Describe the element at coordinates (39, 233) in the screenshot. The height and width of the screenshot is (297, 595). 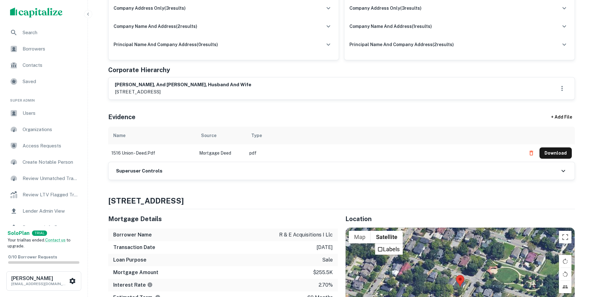
I see `div: TRIAL` at that location.